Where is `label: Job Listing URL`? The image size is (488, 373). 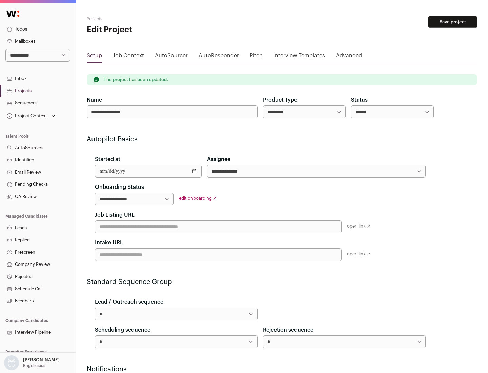
label: Job Listing URL is located at coordinates (115, 215).